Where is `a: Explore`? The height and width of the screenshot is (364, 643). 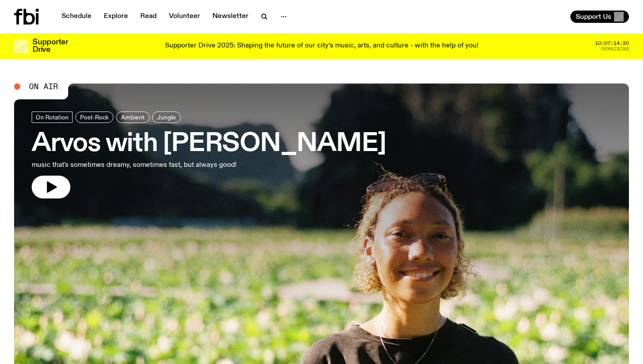 a: Explore is located at coordinates (115, 17).